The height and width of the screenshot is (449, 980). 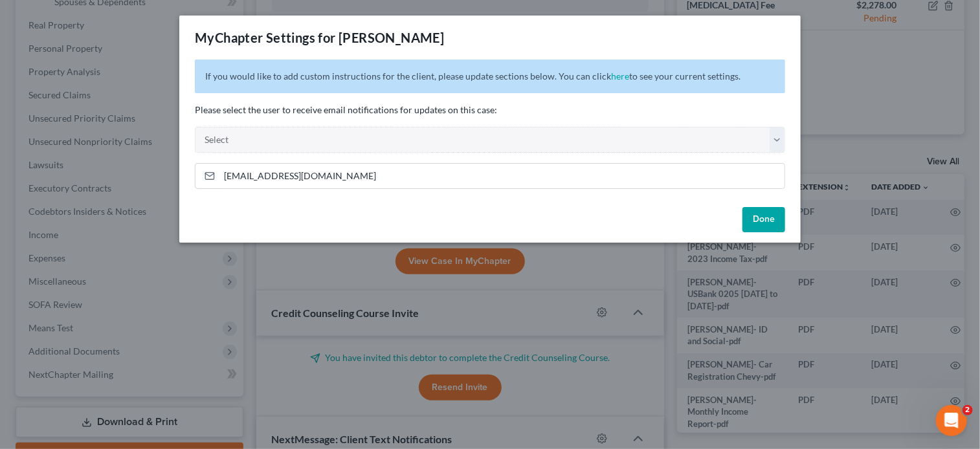 What do you see at coordinates (620, 75) in the screenshot?
I see `a: here` at bounding box center [620, 75].